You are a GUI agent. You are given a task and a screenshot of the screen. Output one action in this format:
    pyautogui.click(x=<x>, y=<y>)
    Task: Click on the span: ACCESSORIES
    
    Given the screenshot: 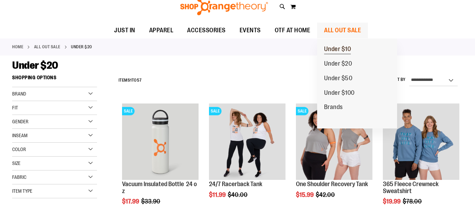 What is the action you would take?
    pyautogui.click(x=206, y=30)
    